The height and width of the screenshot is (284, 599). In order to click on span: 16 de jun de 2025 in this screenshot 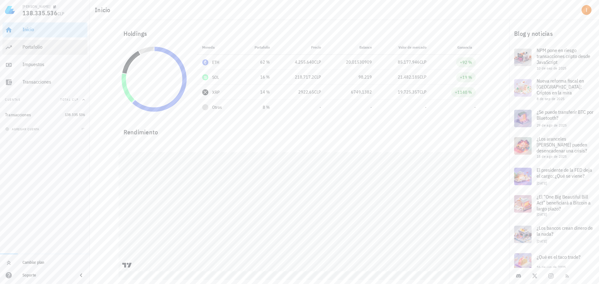, I will do `click(551, 267)`.